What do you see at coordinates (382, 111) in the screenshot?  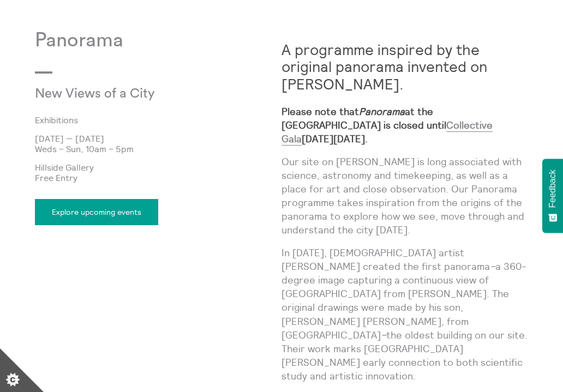 I see `em: Panorama` at bounding box center [382, 111].